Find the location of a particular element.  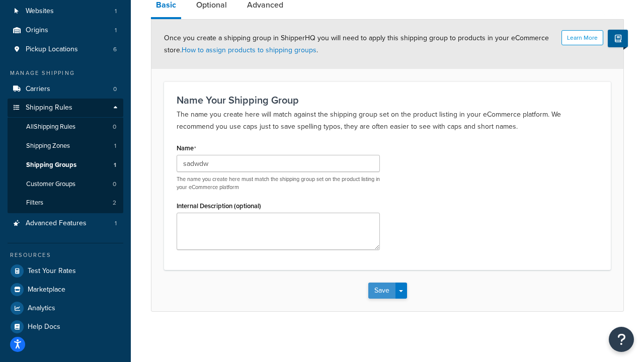

span: Advanced Features is located at coordinates (56, 223).